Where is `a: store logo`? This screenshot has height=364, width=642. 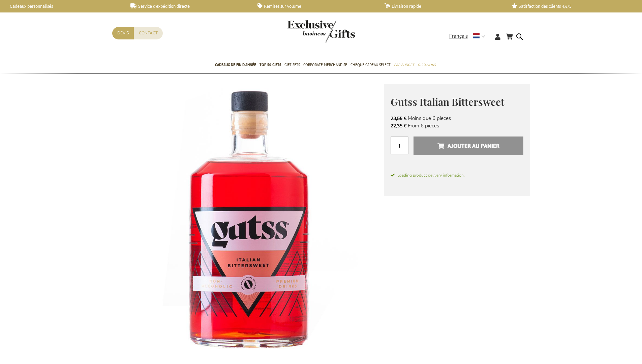 a: store logo is located at coordinates (304, 31).